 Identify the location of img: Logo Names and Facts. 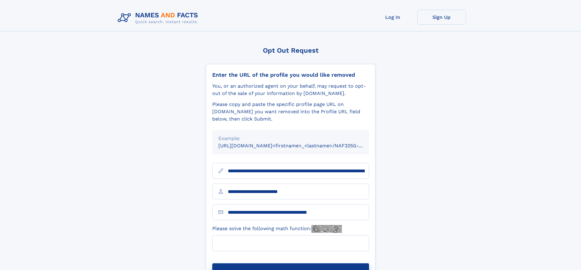
(159, 18).